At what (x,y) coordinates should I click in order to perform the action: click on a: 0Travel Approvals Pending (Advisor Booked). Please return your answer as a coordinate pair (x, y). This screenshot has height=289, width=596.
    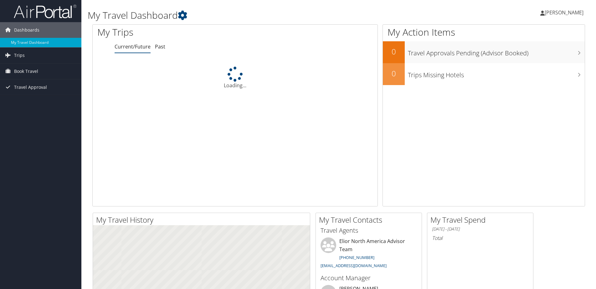
    Looking at the image, I should click on (484, 52).